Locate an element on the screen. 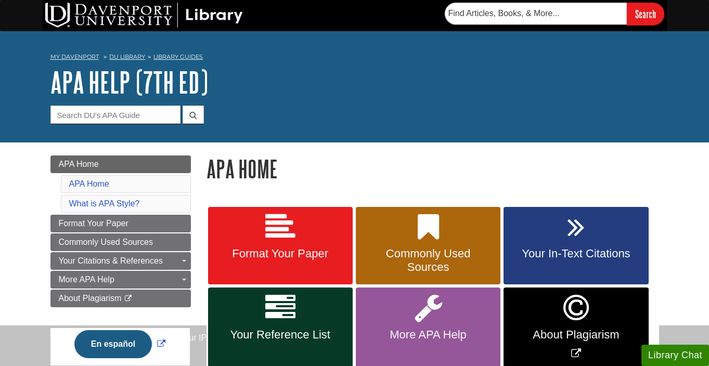 The image size is (709, 366). a: Your In-Text Citations is located at coordinates (576, 246).